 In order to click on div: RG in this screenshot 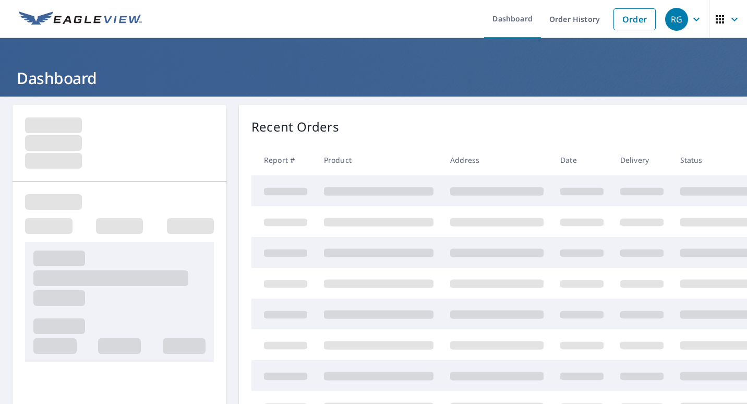, I will do `click(677, 19)`.